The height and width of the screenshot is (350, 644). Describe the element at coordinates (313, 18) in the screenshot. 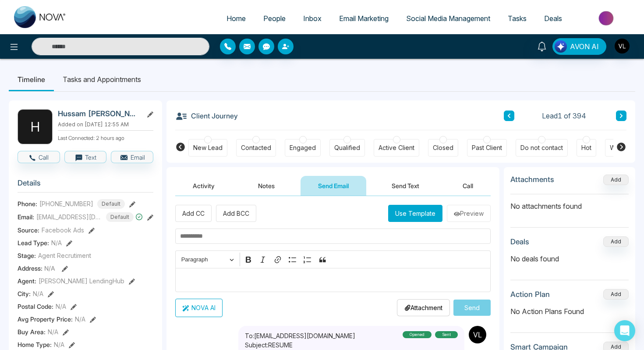

I see `span: Inbox` at that location.